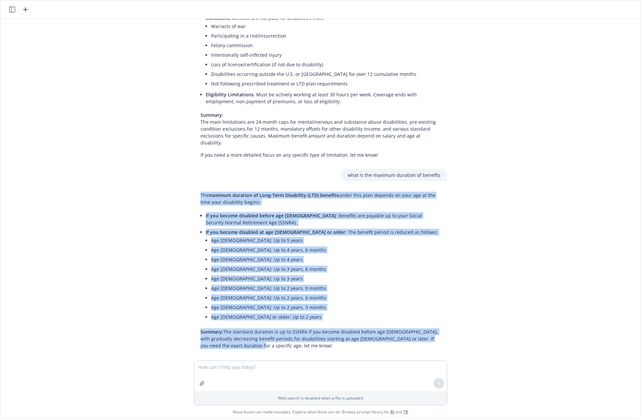 The image size is (641, 419). Describe the element at coordinates (274, 195) in the screenshot. I see `span: maximum duration of Long-Term Disability (LTD) benefits` at that location.